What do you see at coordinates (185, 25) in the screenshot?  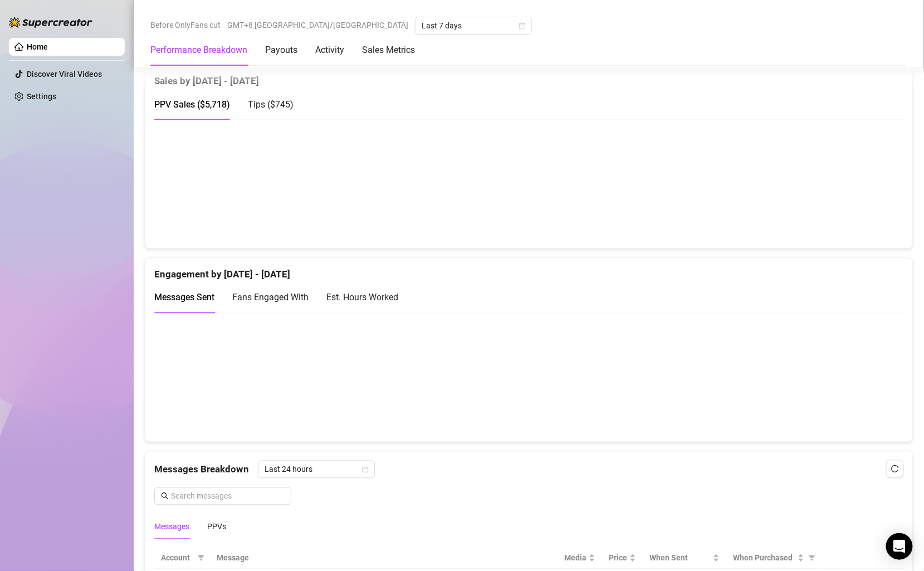 I see `span: Before OnlyFans cut` at bounding box center [185, 25].